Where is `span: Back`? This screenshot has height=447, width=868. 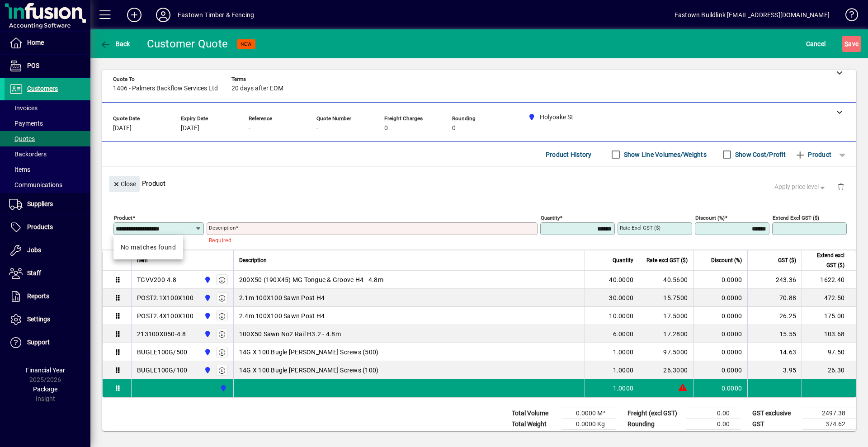
span: Back is located at coordinates (115, 44).